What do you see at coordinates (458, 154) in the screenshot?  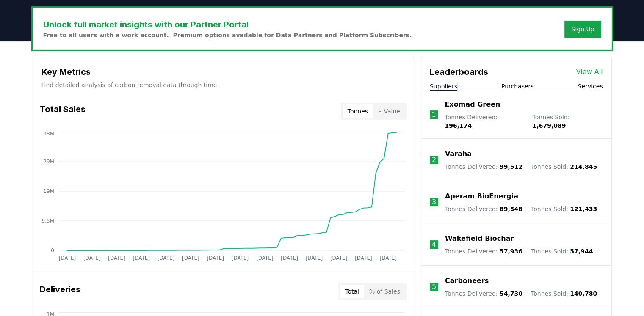 I see `a: Varaha` at bounding box center [458, 154].